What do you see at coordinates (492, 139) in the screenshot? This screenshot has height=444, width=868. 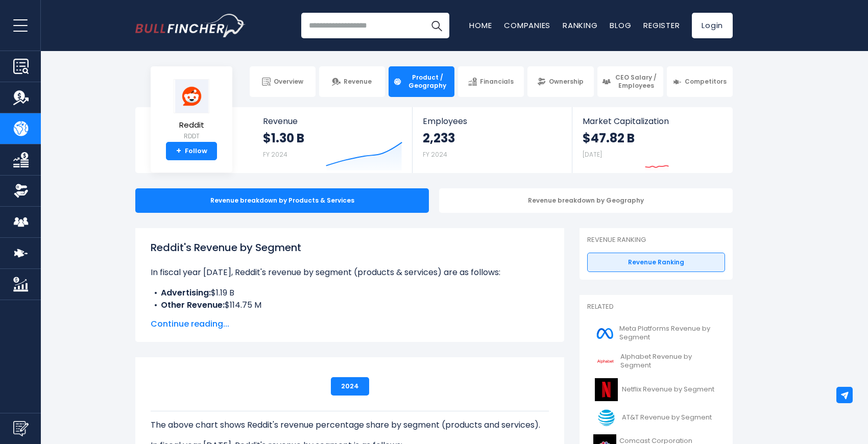 I see `a: Employees 2,233 FY 2024` at bounding box center [492, 139].